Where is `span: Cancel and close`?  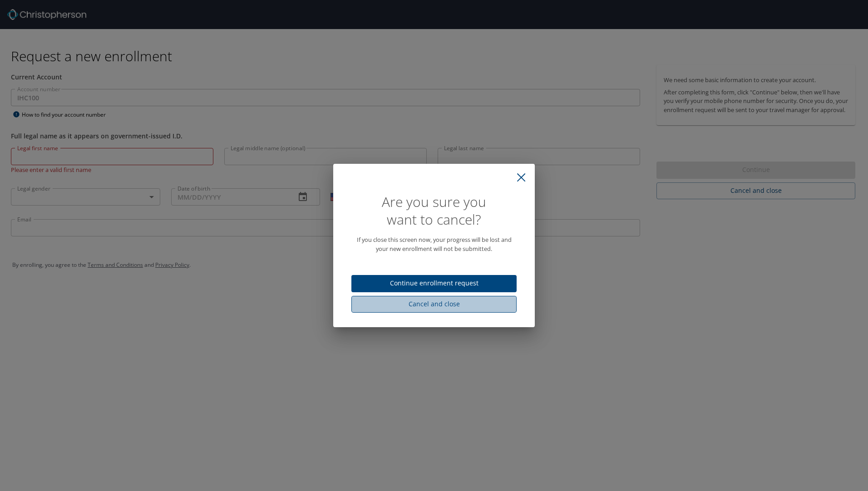
span: Cancel and close is located at coordinates (434, 304).